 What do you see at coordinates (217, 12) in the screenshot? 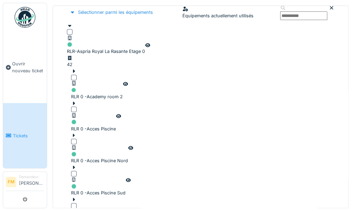
I see `div: Équipements actuellement utilisés` at bounding box center [217, 12].